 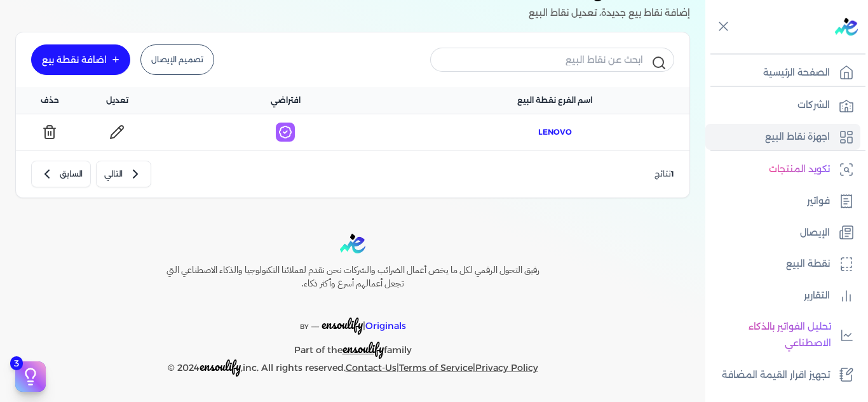 I want to click on div: اضافة نقطة بيع, so click(x=74, y=60).